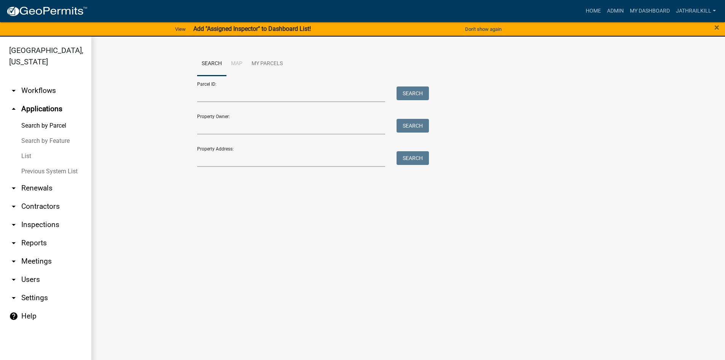 The image size is (725, 360). I want to click on a: My Parcels, so click(267, 64).